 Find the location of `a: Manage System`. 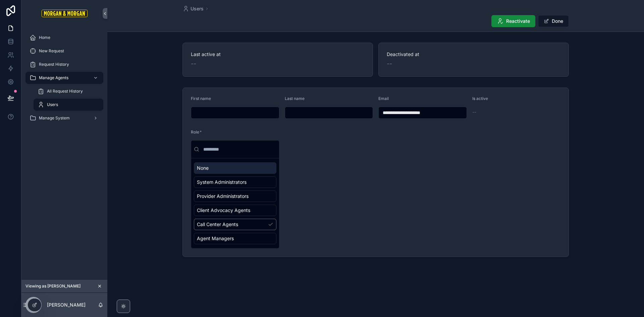

a: Manage System is located at coordinates (65, 118).